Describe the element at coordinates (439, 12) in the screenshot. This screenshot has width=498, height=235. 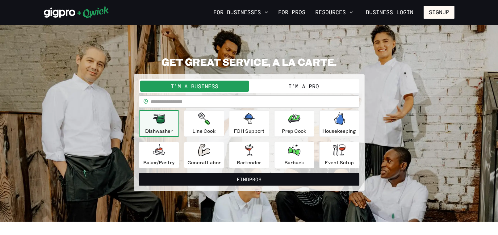
I see `button: Signup` at that location.